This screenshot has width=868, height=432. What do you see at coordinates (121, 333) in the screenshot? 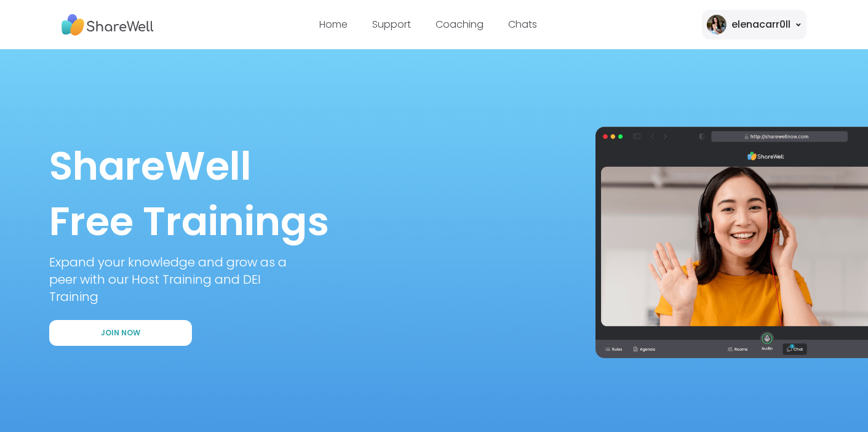
I see `span: Join Now` at bounding box center [121, 333].